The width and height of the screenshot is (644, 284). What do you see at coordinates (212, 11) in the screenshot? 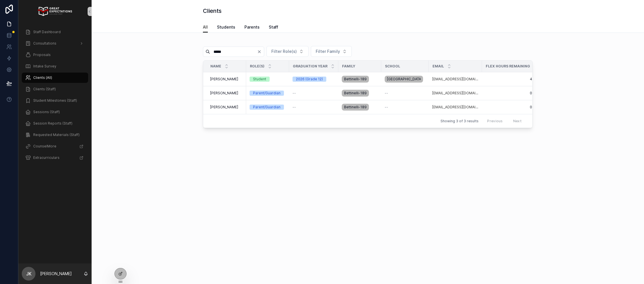
I see `h1: Clients` at bounding box center [212, 11].